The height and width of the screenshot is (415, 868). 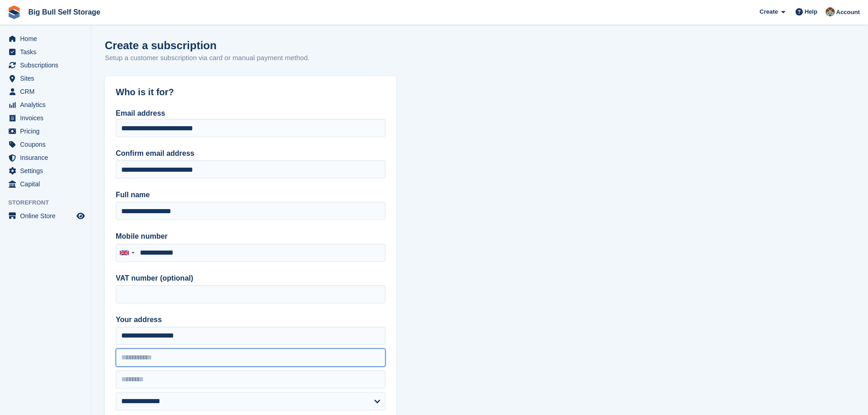 I want to click on div: United Kingdom: +44, so click(x=126, y=253).